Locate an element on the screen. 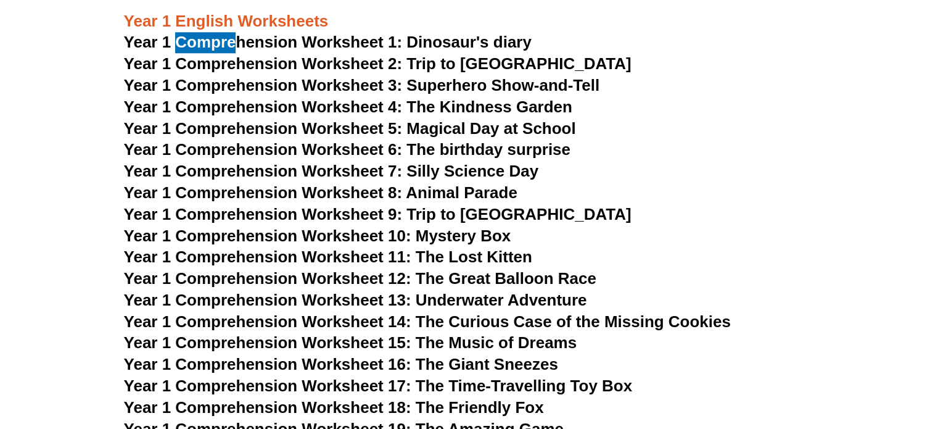 This screenshot has height=429, width=938. span: Year 1 Comprehension Worksheet 11: The Lost Kitten is located at coordinates (328, 257).